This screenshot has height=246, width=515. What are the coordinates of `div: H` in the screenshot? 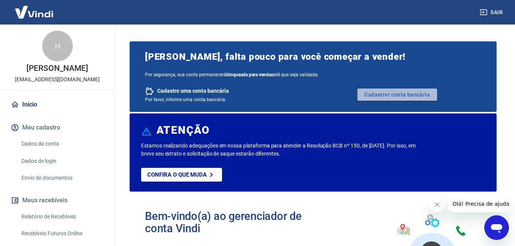 It's located at (58, 46).